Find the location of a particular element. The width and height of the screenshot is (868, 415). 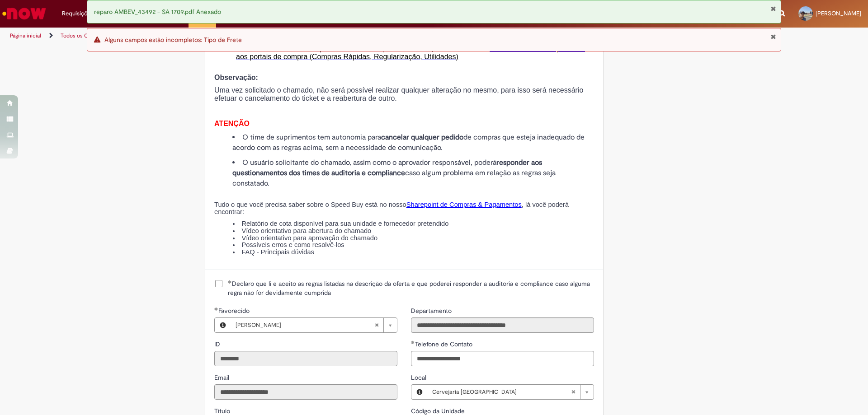

img: ServiceNow is located at coordinates (24, 14).